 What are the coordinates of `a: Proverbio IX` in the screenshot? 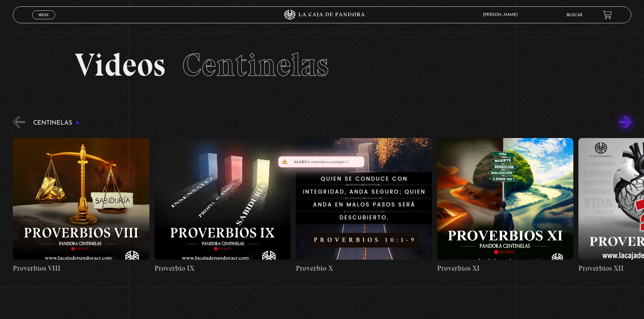 It's located at (222, 206).